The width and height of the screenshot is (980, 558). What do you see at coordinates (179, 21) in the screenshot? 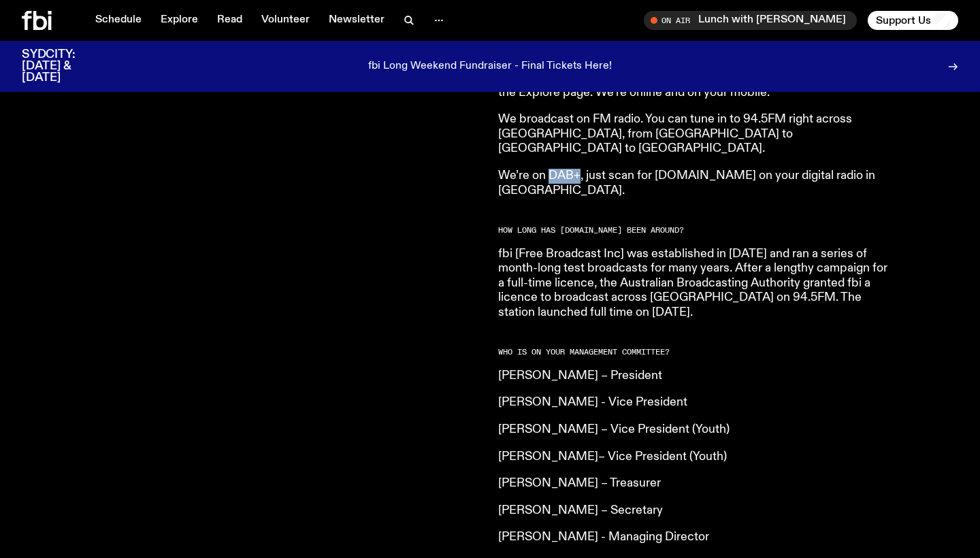
I see `a: Explore` at bounding box center [179, 21].